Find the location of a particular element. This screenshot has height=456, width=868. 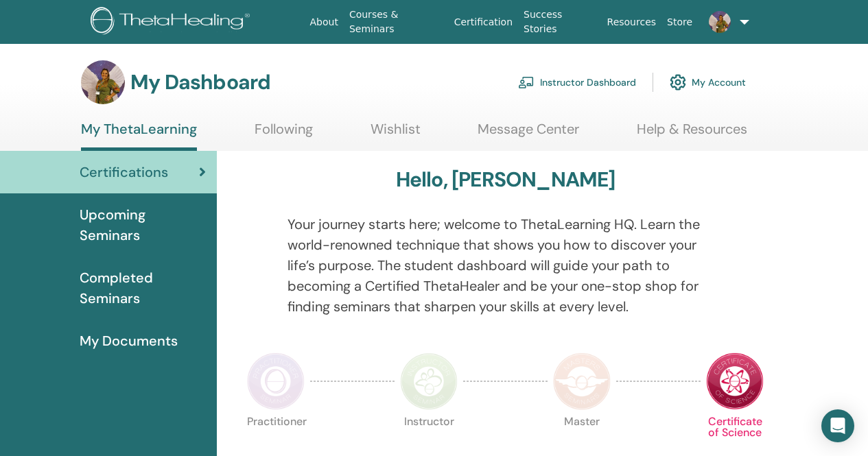

a: About is located at coordinates (324, 22).